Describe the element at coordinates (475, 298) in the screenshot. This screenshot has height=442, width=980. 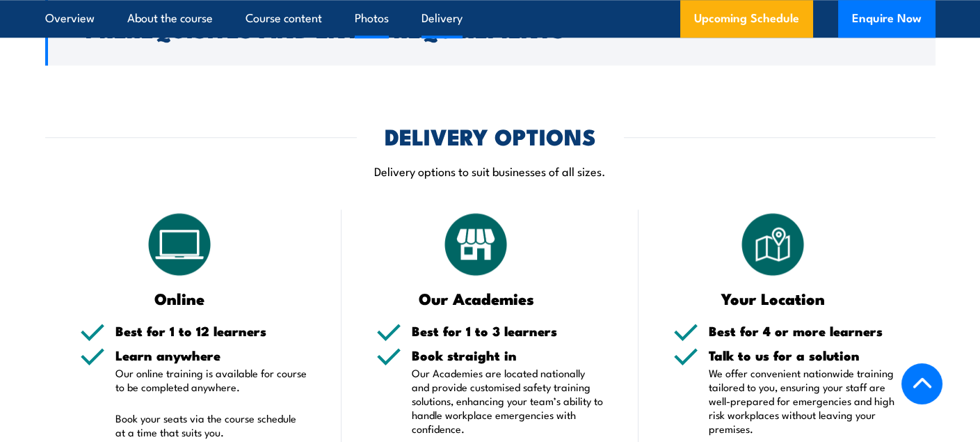
I see `h3: Our Academies` at that location.